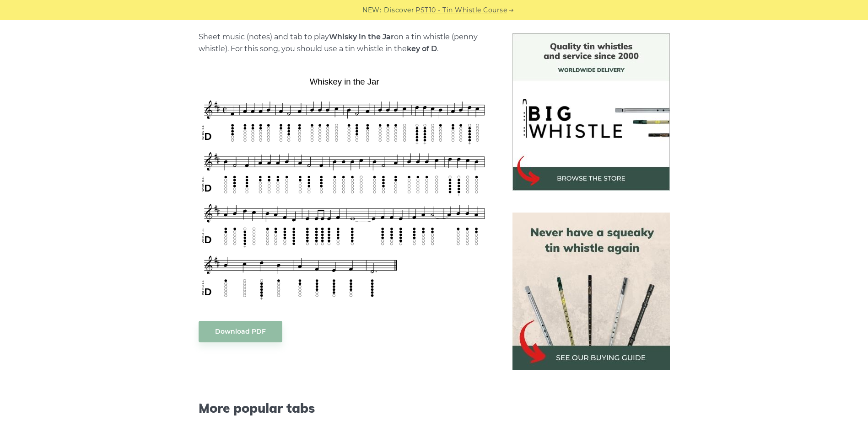 Image resolution: width=868 pixels, height=426 pixels. Describe the element at coordinates (240, 331) in the screenshot. I see `a: Download PDF` at that location.